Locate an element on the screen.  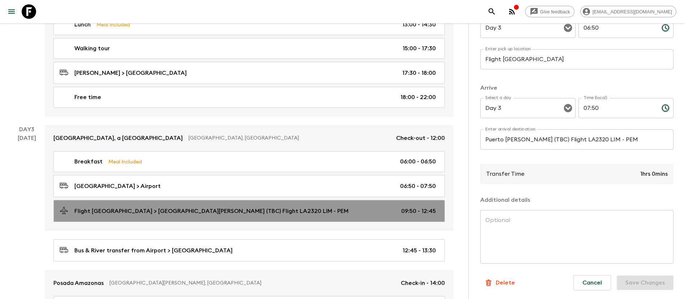
button: Delete is located at coordinates (499, 282).